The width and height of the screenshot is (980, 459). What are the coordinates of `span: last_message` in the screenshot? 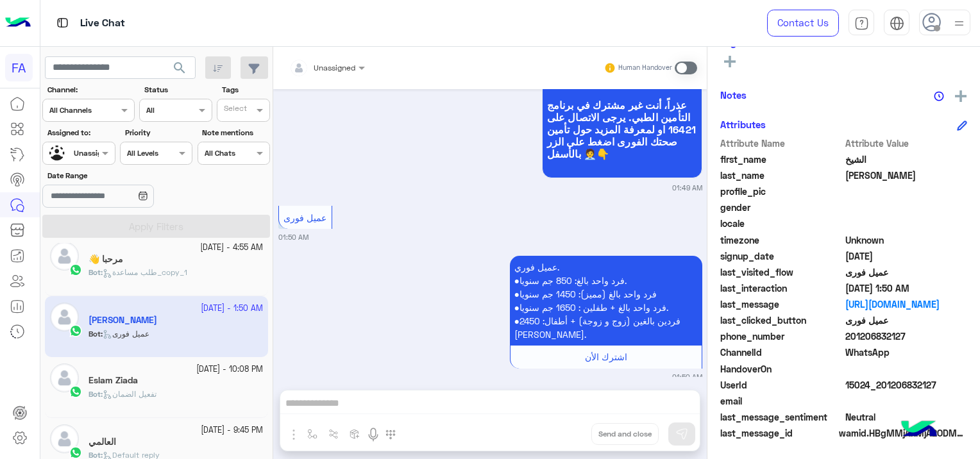 It's located at (781, 304).